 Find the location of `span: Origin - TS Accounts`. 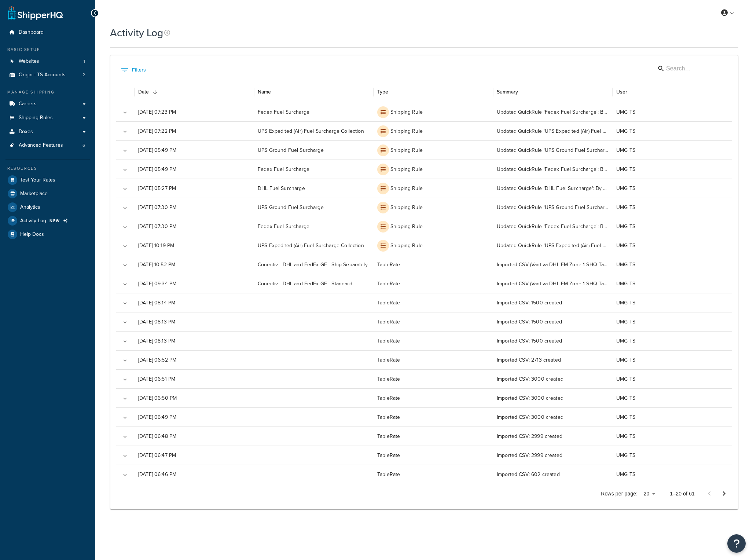

span: Origin - TS Accounts is located at coordinates (42, 75).